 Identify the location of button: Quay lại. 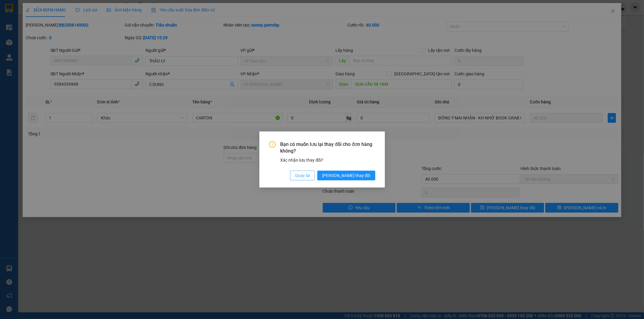
(302, 176).